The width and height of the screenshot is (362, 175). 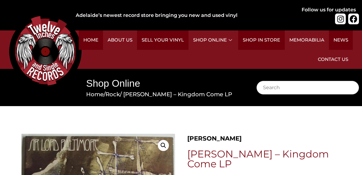 What do you see at coordinates (307, 40) in the screenshot?
I see `a: Memorabilia` at bounding box center [307, 40].